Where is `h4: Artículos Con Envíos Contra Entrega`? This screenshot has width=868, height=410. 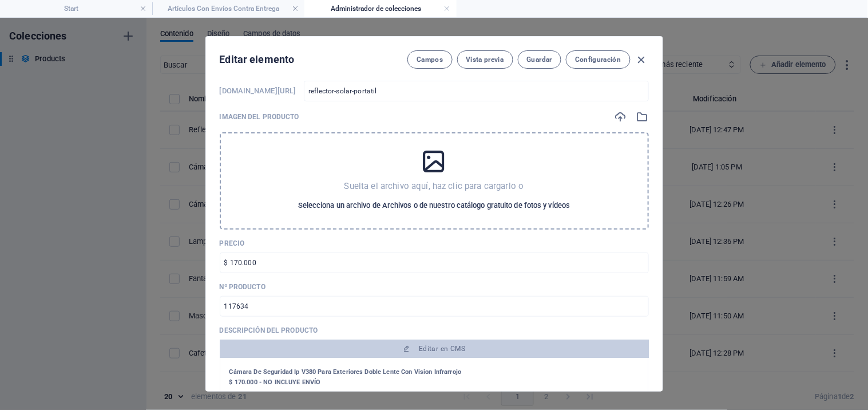
h4: Artículos Con Envíos Contra Entrega is located at coordinates (228, 8).